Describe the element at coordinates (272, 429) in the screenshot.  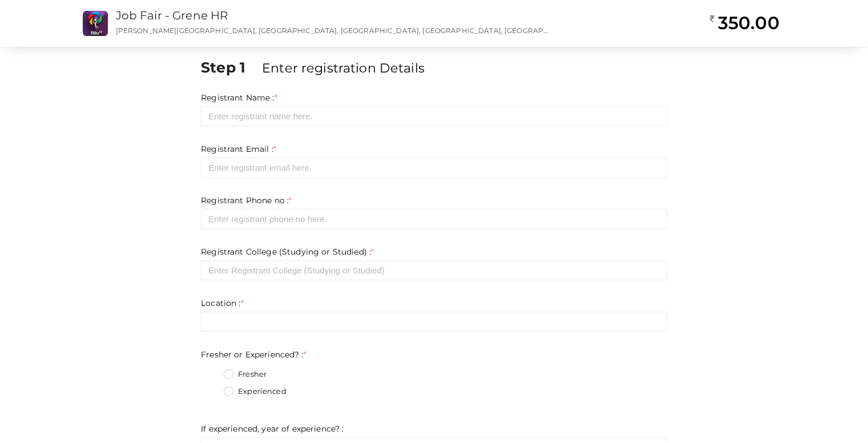
I see `label: If experienced, year of experience? :` at that location.